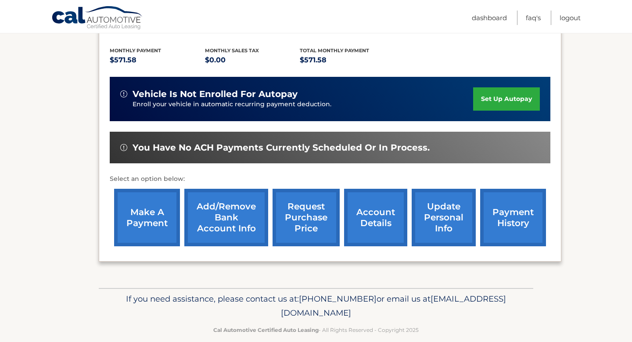  Describe the element at coordinates (135, 50) in the screenshot. I see `span: Monthly Payment` at that location.